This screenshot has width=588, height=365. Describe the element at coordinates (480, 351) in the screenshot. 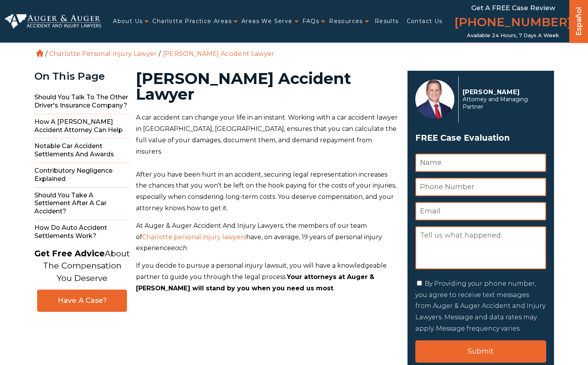

I see `input: Submit` at that location.